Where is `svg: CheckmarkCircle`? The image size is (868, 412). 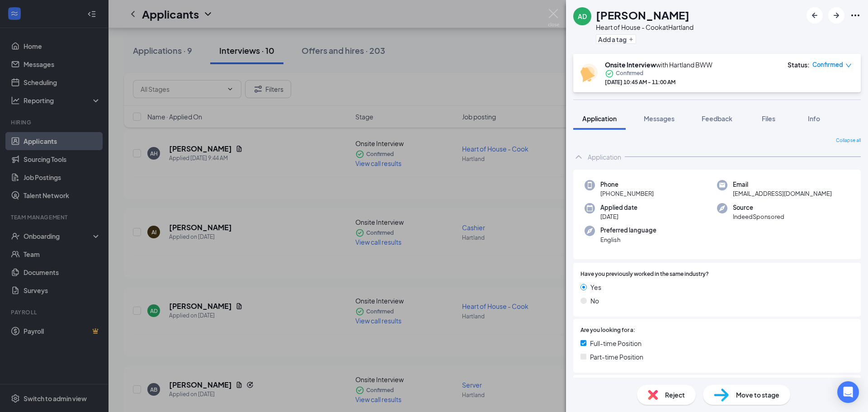 svg: CheckmarkCircle is located at coordinates (609, 74).